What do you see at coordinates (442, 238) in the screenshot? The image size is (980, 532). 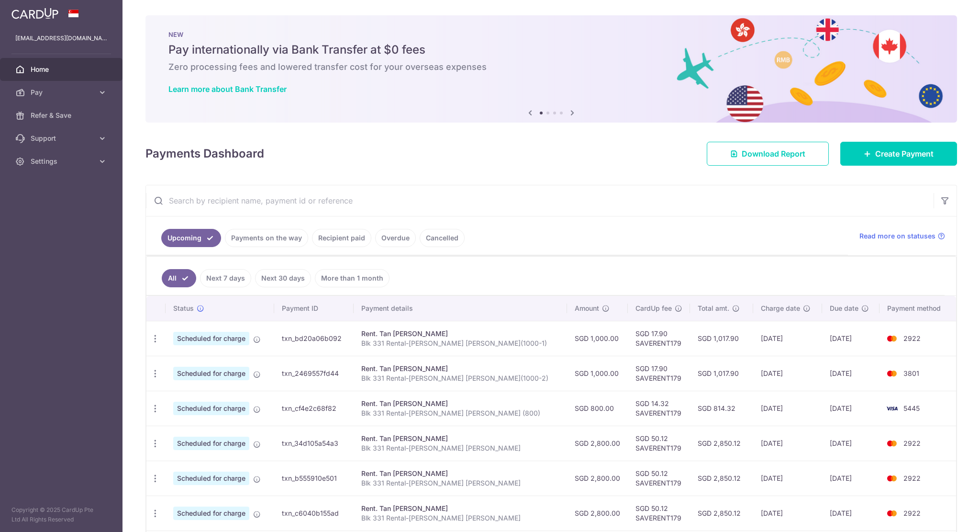 I see `a: Cancelled` at bounding box center [442, 238].